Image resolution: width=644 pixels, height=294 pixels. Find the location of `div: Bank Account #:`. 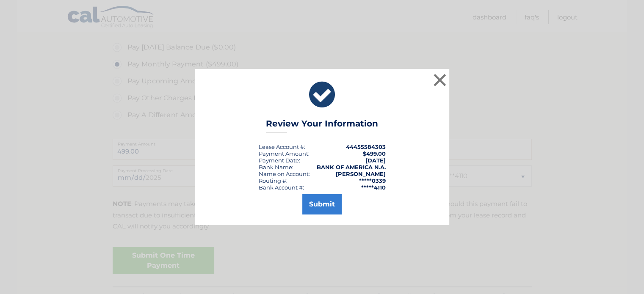

div: Bank Account #: is located at coordinates (281, 188).